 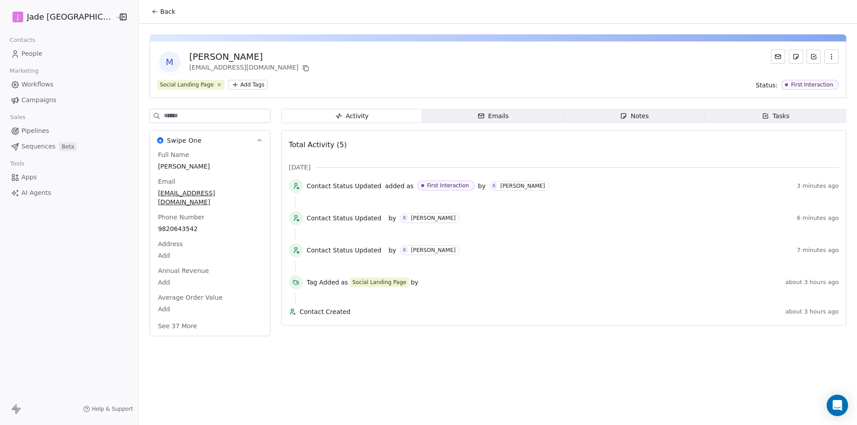 I want to click on a: Campaigns, so click(x=69, y=100).